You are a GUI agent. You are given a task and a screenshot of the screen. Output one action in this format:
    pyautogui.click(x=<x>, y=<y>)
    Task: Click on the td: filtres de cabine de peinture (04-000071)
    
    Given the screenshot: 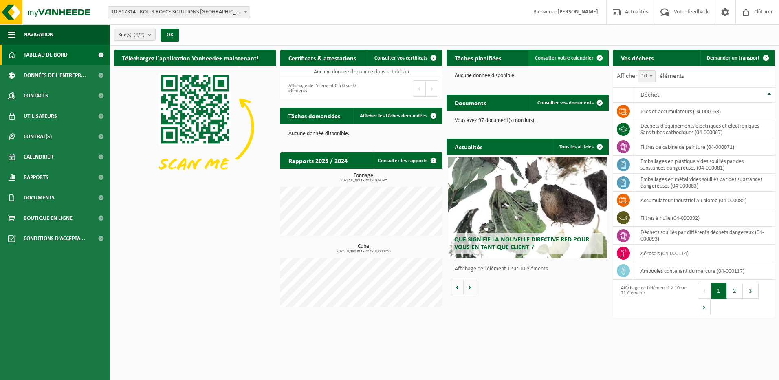 What is the action you would take?
    pyautogui.click(x=705, y=147)
    